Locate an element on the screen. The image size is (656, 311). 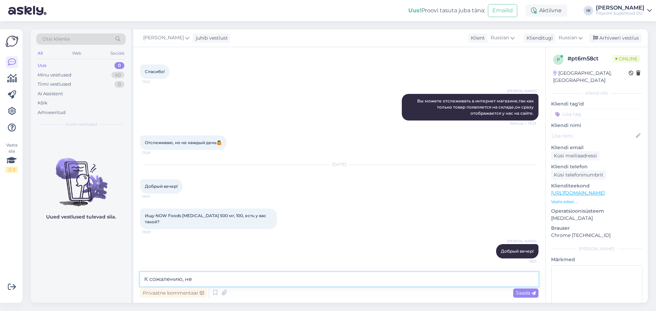
div: Küsi meiliaadressi is located at coordinates (576, 156).